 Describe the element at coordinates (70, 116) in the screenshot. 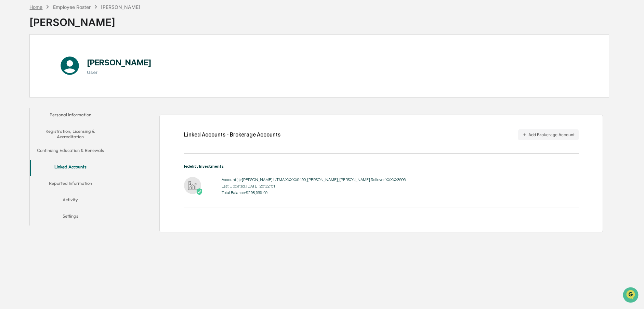

I see `button: Personal Information` at that location.